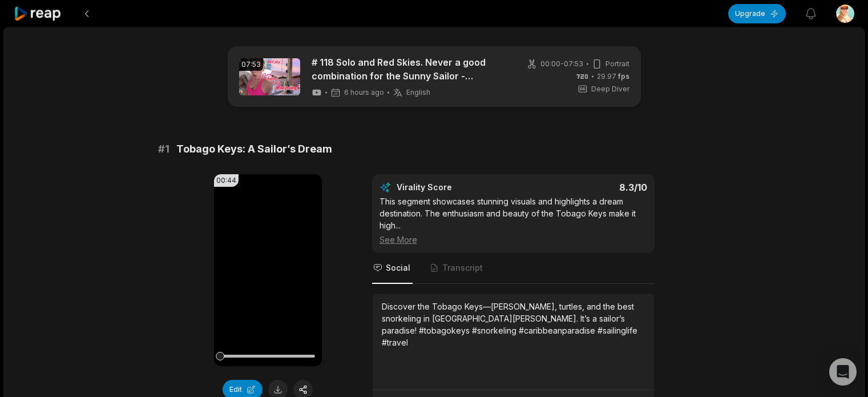  What do you see at coordinates (419, 93) in the screenshot?
I see `span: English` at bounding box center [419, 93].